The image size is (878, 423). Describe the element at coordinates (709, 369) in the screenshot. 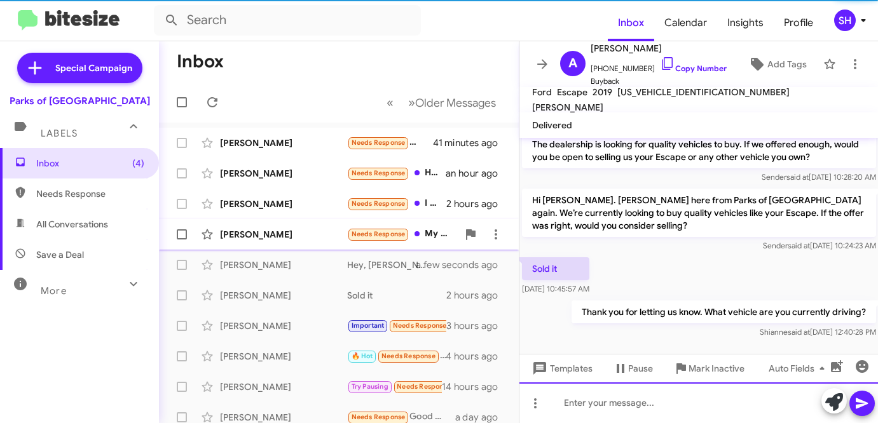

I see `button: Mark Inactive` at that location.